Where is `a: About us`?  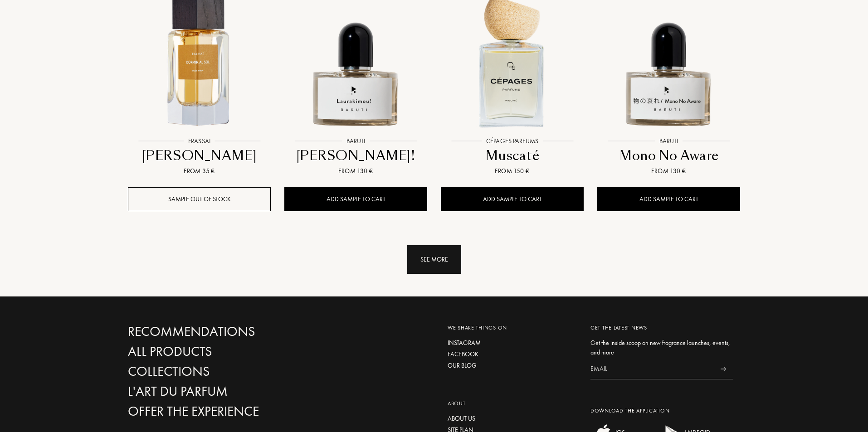
a: About us is located at coordinates (512, 418).